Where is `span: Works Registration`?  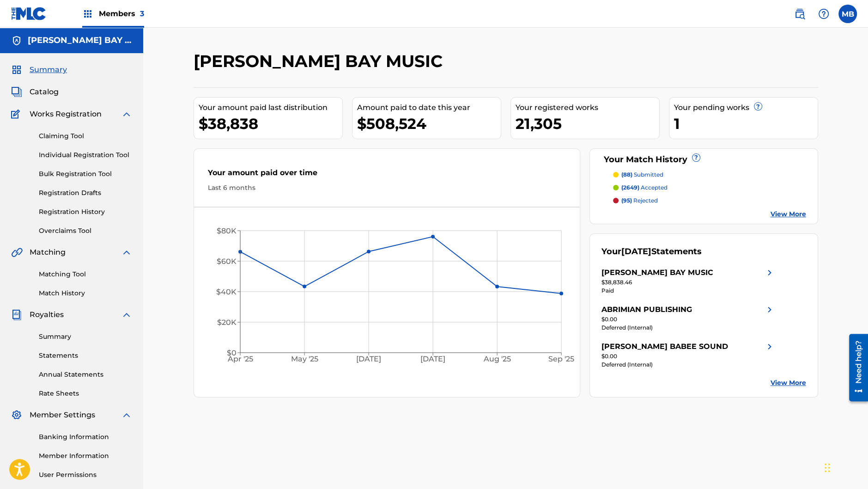
span: Works Registration is located at coordinates (66, 115).